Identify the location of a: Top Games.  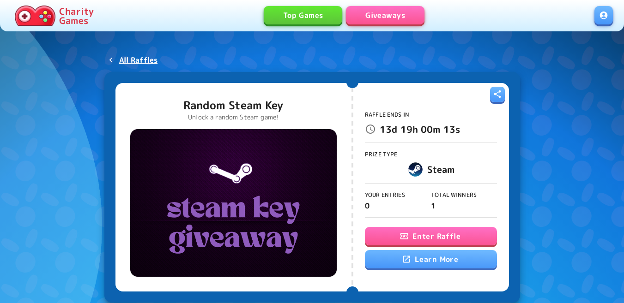
(303, 15).